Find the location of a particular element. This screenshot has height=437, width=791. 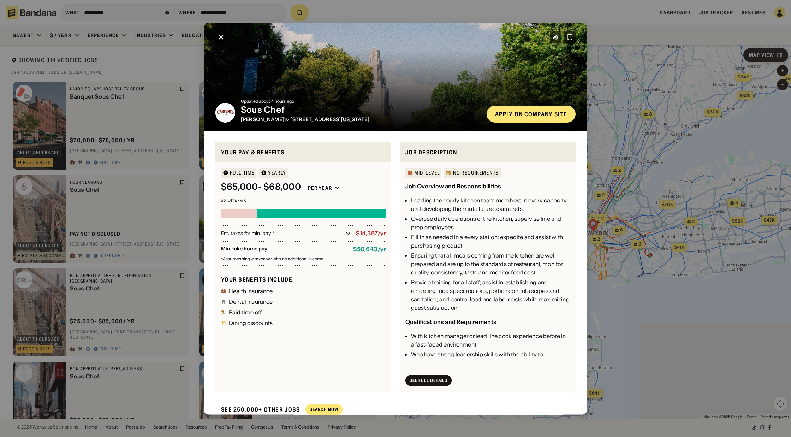

div: Leading the hourly kitchen team members in every capacity and developing them into future sous ch... is located at coordinates (491, 204).